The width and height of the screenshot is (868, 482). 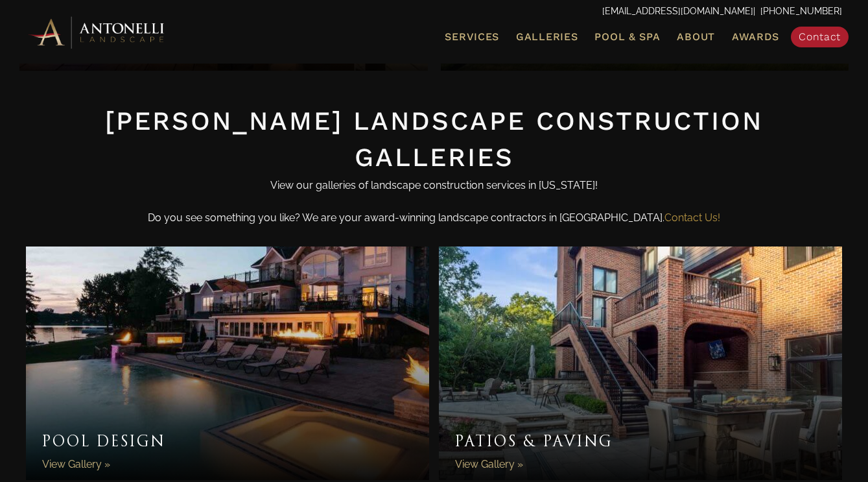 What do you see at coordinates (546, 37) in the screenshot?
I see `span: Galleries` at bounding box center [546, 37].